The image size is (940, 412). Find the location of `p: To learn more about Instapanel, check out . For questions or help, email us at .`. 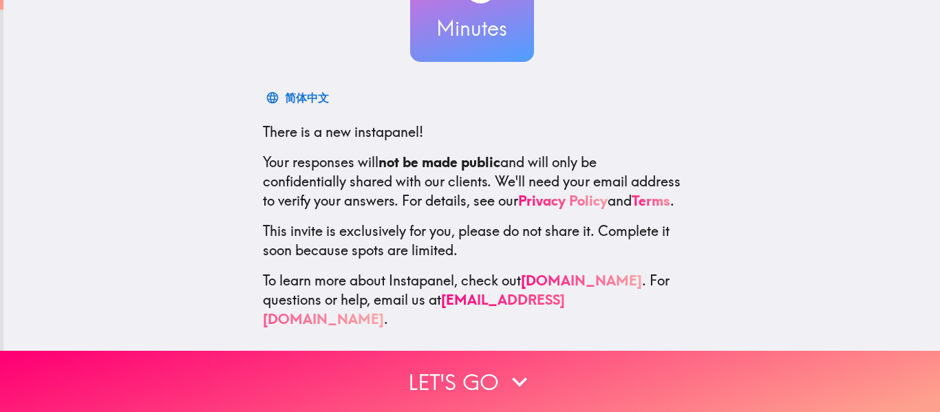

p: To learn more about Instapanel, check out . For questions or help, email us at . is located at coordinates (472, 300).